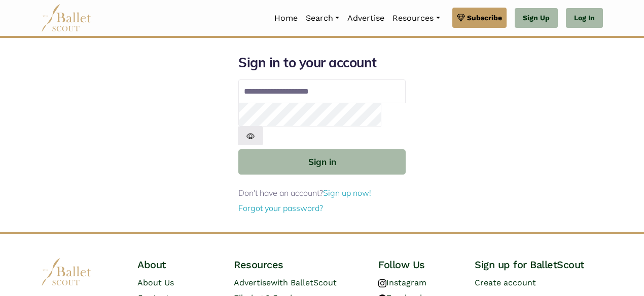  I want to click on h1: Sign in to your account, so click(322, 63).